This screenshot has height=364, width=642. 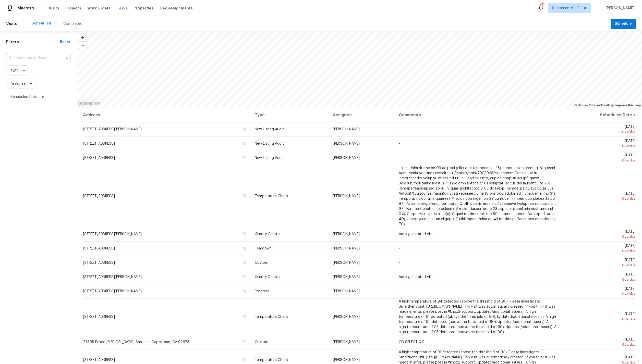 What do you see at coordinates (41, 23) in the screenshot?
I see `div: Scheduled` at bounding box center [41, 23].